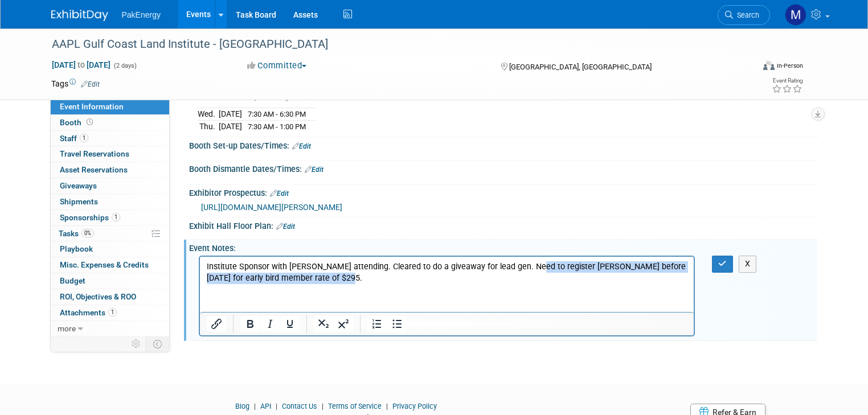 The image size is (868, 415). What do you see at coordinates (110, 249) in the screenshot?
I see `a: Playbook` at bounding box center [110, 249].